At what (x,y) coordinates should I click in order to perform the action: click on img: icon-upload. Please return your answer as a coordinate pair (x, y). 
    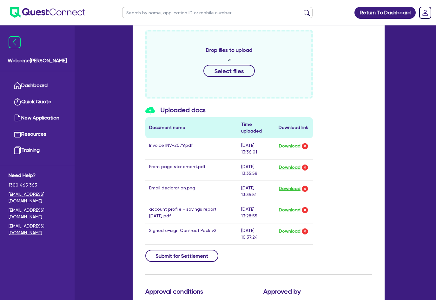
    Looking at the image, I should click on (150, 110).